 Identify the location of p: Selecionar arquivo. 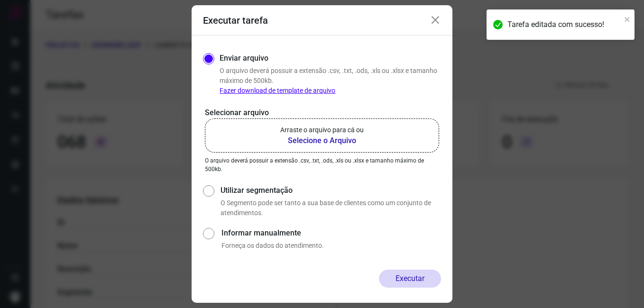
(322, 113).